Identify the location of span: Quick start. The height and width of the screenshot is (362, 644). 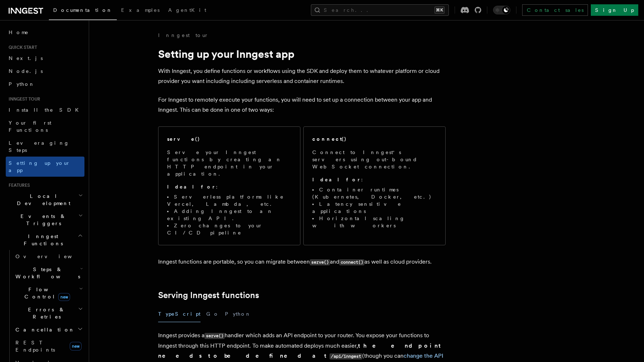
(21, 48).